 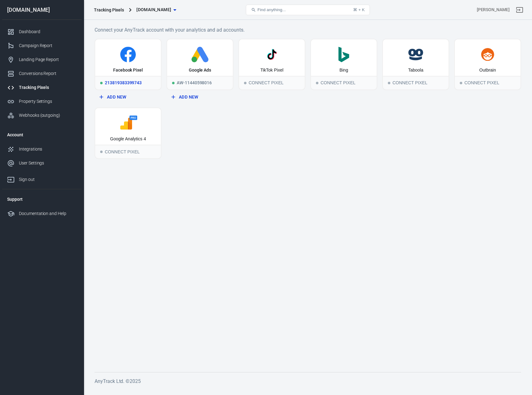 What do you see at coordinates (42, 135) in the screenshot?
I see `li: Account` at bounding box center [42, 135].